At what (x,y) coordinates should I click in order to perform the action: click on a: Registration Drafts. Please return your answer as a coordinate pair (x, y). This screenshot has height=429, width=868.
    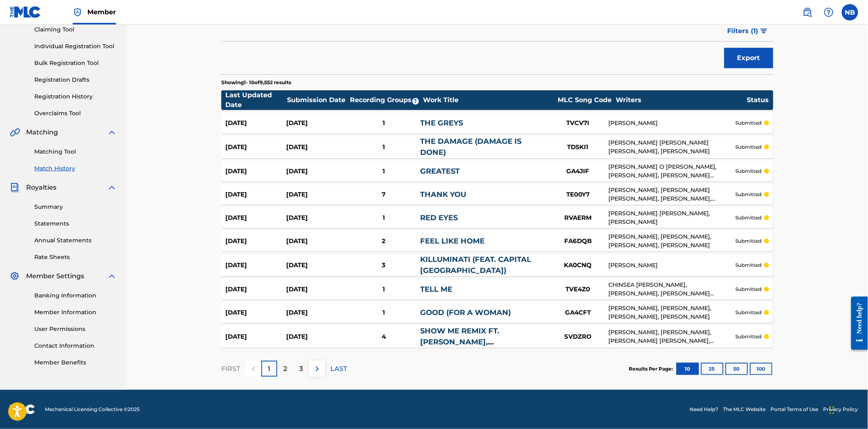
    Looking at the image, I should click on (75, 79).